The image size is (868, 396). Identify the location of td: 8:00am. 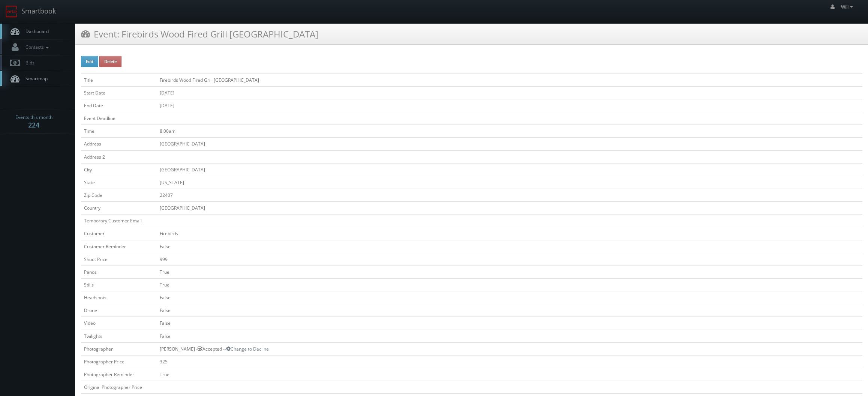
(510, 131).